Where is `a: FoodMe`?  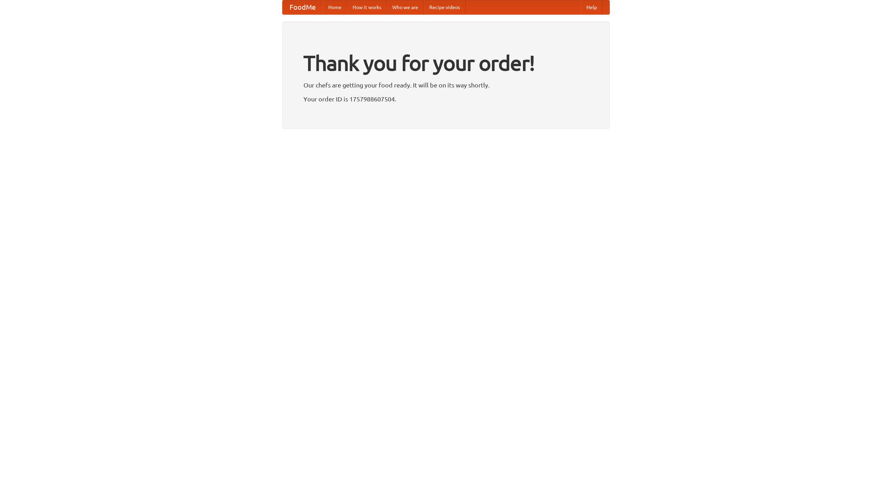 a: FoodMe is located at coordinates (302, 7).